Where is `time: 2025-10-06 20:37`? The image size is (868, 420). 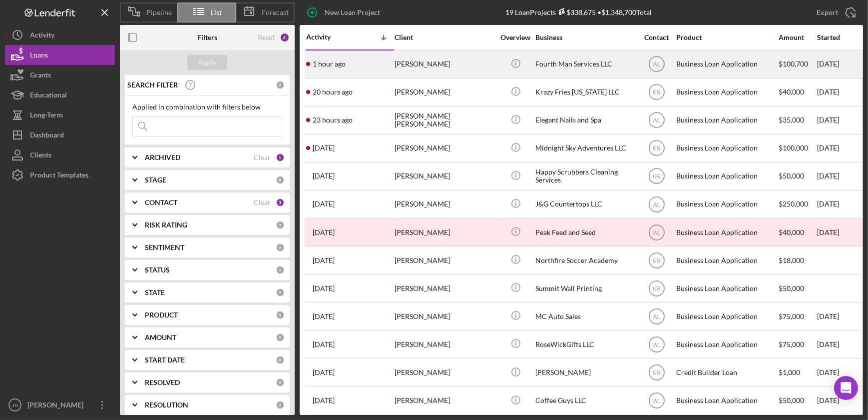 time: 2025-10-06 20:37 is located at coordinates (332, 120).